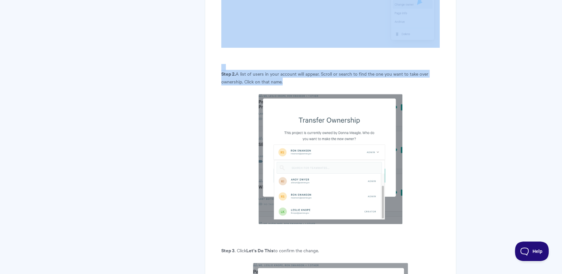 This screenshot has height=274, width=562. Describe the element at coordinates (330, 159) in the screenshot. I see `img: file-574mEDY9rN.png` at that location.